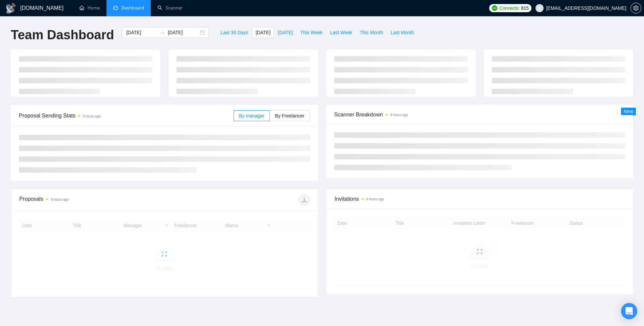  I want to click on span: swap-right, so click(162, 32).